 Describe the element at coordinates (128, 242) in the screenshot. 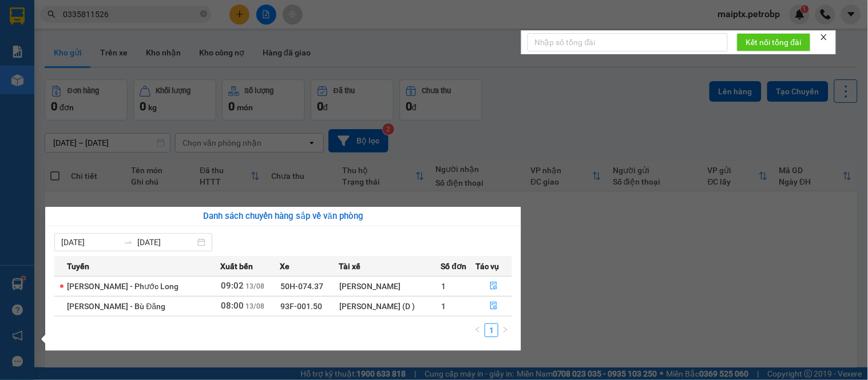

I see `span: to` at that location.